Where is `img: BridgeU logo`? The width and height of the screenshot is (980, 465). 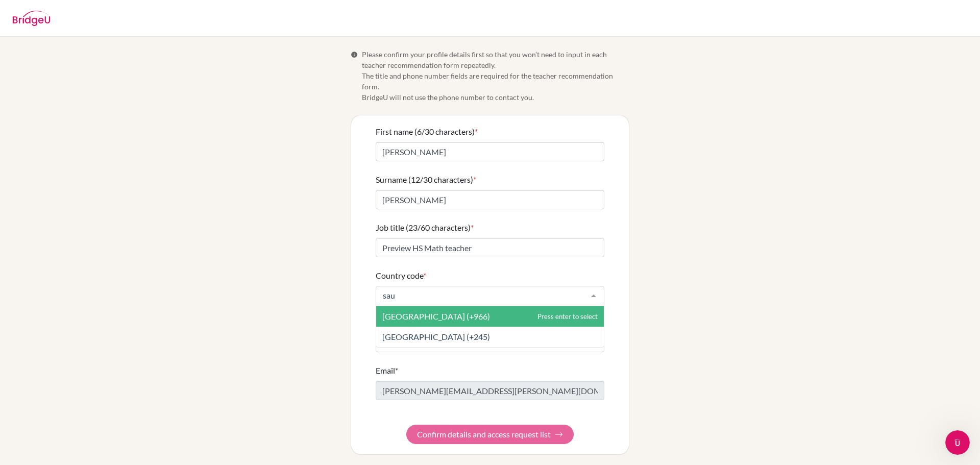
img: BridgeU logo is located at coordinates (31, 18).